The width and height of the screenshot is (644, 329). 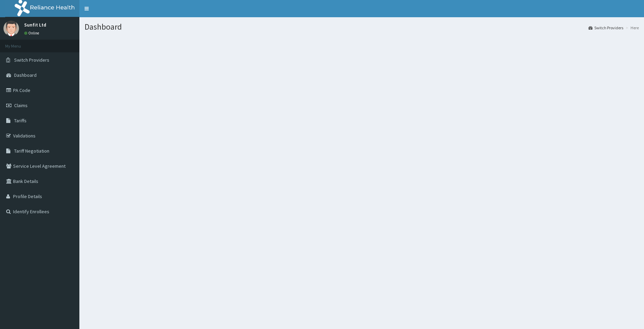 I want to click on span: Tariffs, so click(x=20, y=121).